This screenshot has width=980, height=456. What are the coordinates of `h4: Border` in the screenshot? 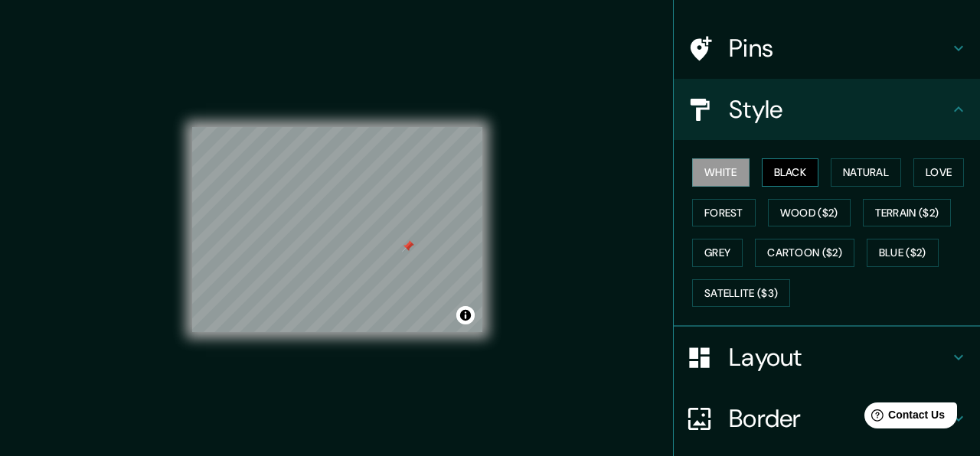 It's located at (839, 418).